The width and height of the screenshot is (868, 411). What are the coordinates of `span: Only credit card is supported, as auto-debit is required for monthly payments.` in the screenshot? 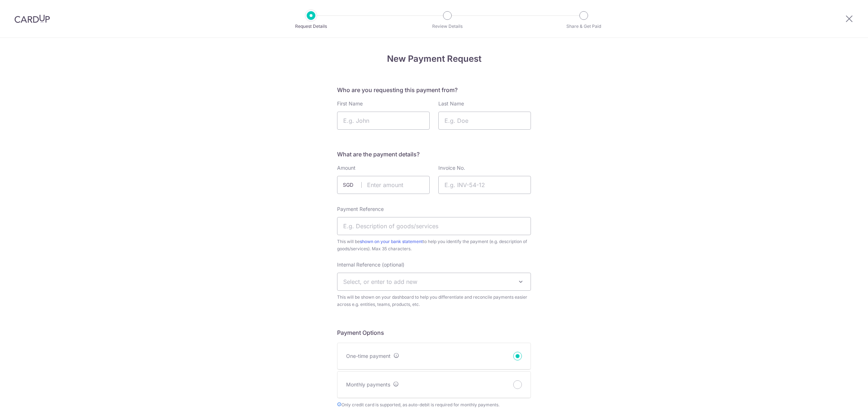 It's located at (434, 405).